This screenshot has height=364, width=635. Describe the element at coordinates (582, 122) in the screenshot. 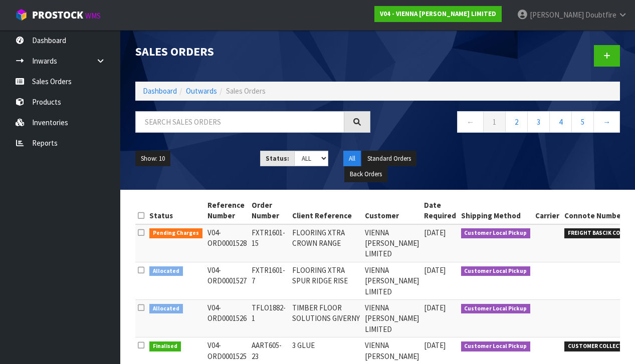

I see `a: 5` at that location.